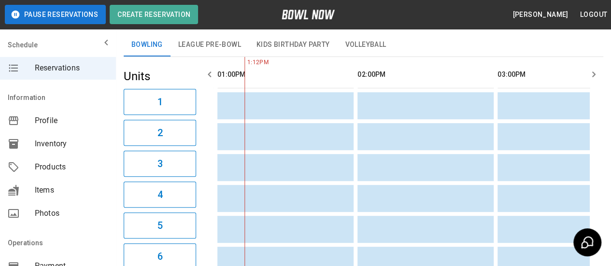  I want to click on span: 1:12PM, so click(245, 63).